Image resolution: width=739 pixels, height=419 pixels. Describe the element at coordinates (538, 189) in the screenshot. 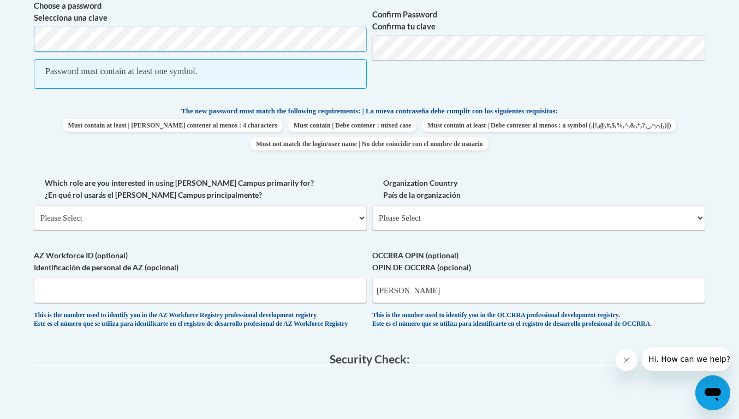

I see `label: Organization Country País de la organización` at that location.